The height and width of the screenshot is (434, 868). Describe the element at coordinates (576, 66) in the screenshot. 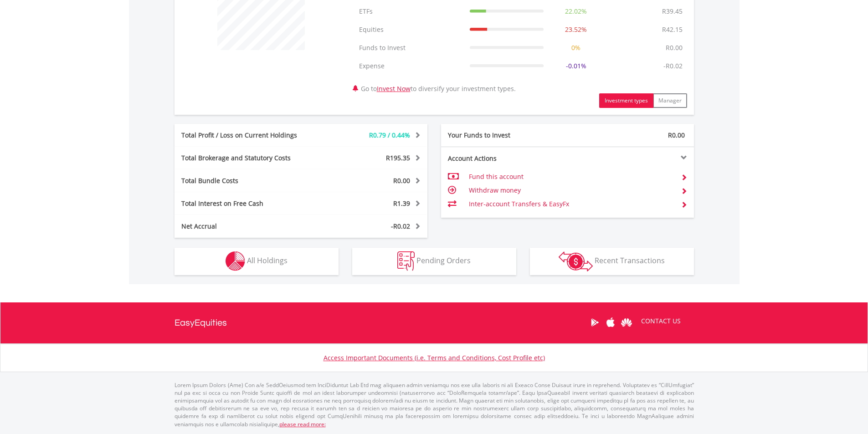

I see `td: -0.01%` at that location.